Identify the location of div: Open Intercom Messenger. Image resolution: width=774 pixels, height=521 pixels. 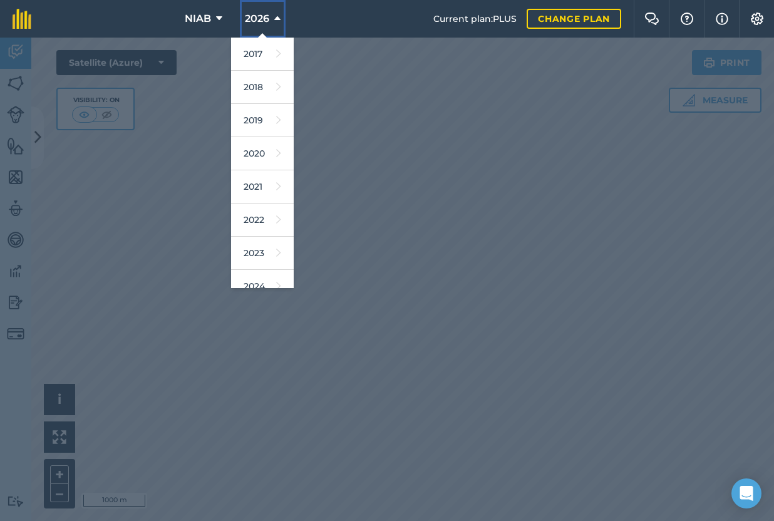
(746, 493).